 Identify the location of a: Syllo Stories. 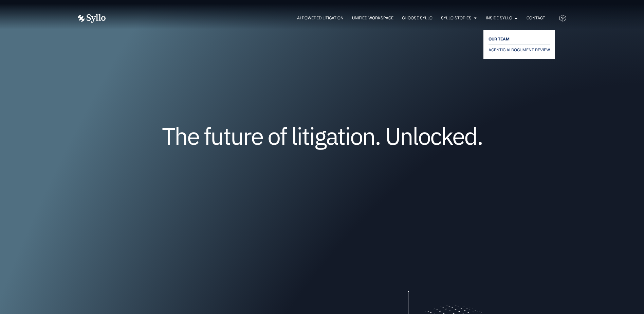
(456, 18).